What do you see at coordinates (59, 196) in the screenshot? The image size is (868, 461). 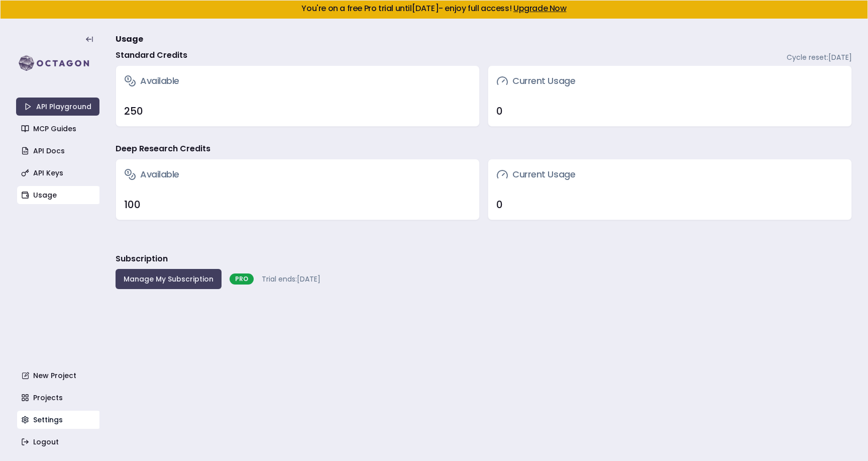 I see `a: Usage` at bounding box center [59, 196].